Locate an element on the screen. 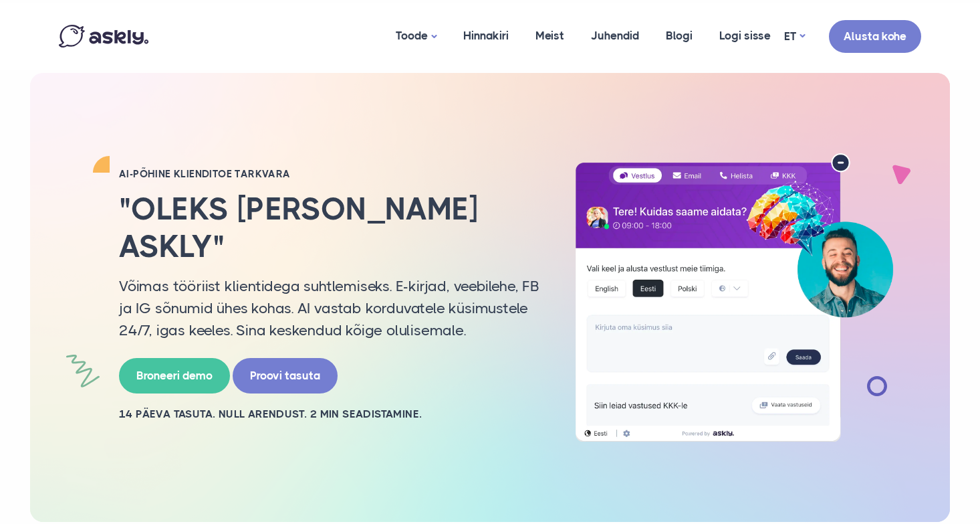 Image resolution: width=980 pixels, height=524 pixels. h2: AI-PÕHINE KLIENDITOE TARKVARA is located at coordinates (329, 174).